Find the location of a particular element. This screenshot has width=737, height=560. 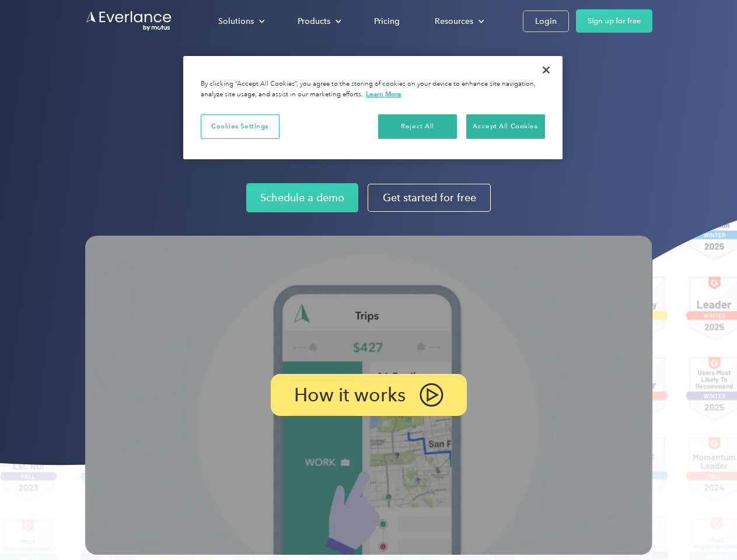

a: More information about your privacy, opens in a new tab is located at coordinates (384, 94).